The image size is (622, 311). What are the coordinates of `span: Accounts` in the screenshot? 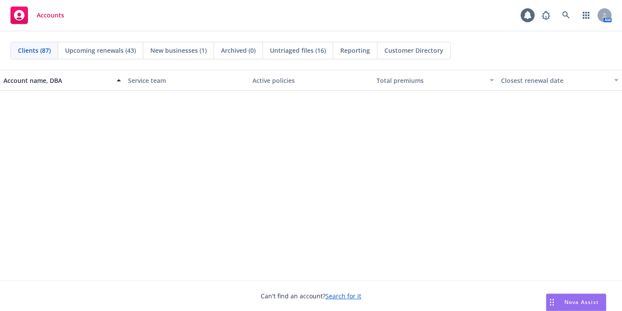 It's located at (50, 15).